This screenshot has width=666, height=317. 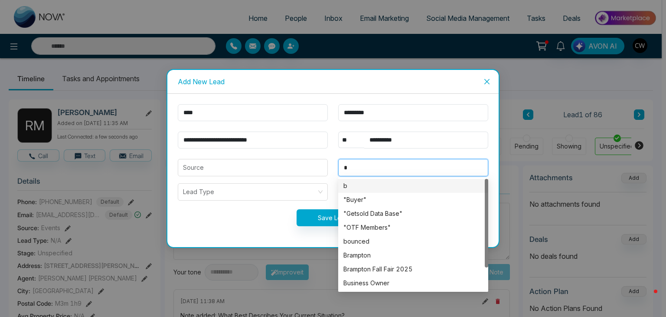 I want to click on div: Business Owner, so click(x=413, y=283).